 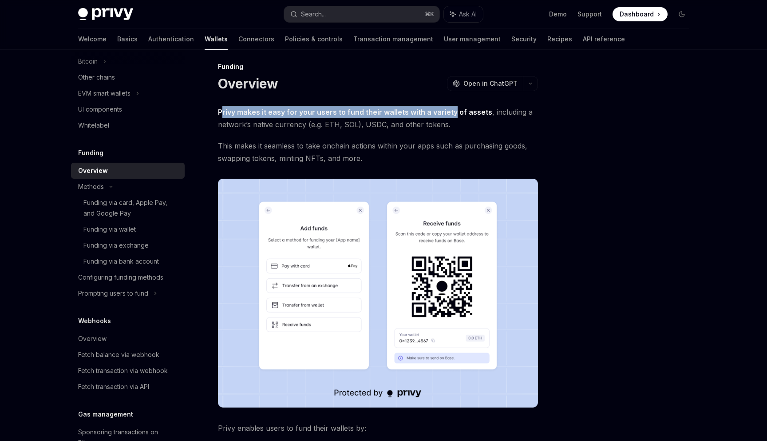 I want to click on div: Funding via wallet, so click(x=110, y=229).